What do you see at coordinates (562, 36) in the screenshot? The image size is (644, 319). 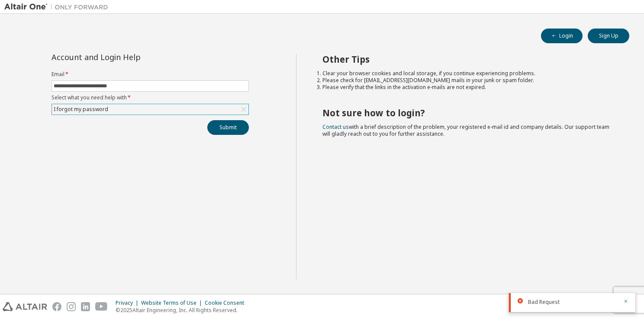 I see `button: Login` at bounding box center [562, 36].